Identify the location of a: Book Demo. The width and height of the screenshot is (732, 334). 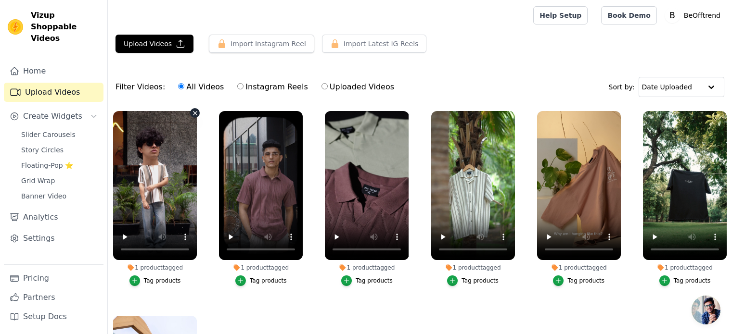
(628, 15).